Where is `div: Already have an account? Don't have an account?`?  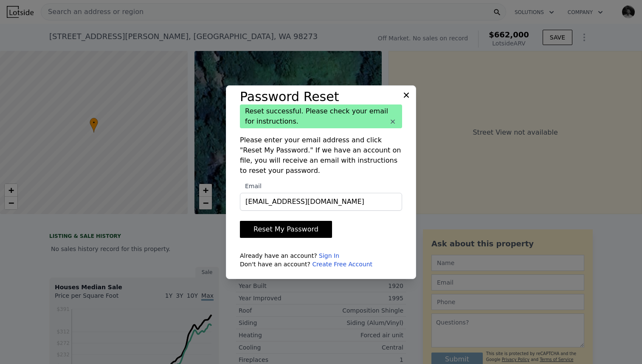 div: Already have an account? Don't have an account? is located at coordinates (321, 259).